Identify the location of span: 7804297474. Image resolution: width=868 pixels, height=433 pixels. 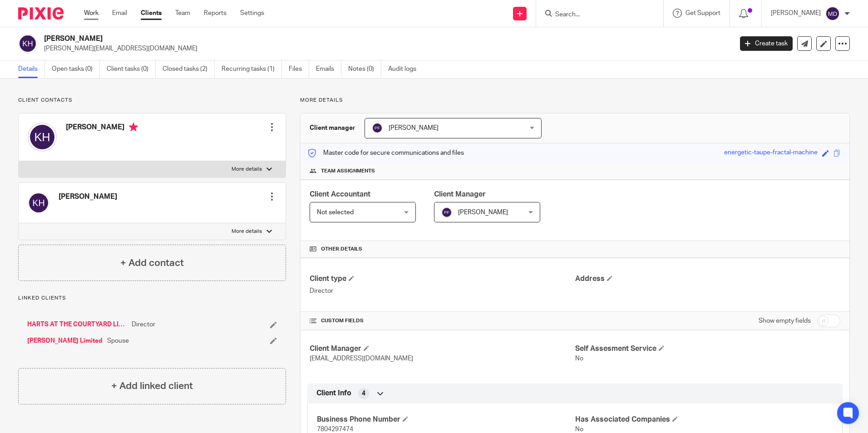
(335, 429).